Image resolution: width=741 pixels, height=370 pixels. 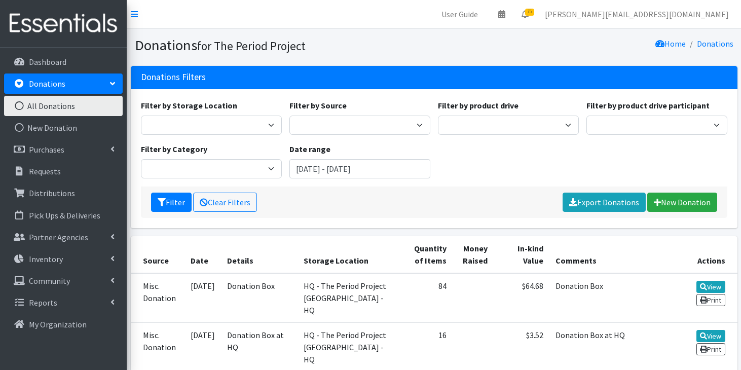 I want to click on a: Purchases, so click(x=63, y=149).